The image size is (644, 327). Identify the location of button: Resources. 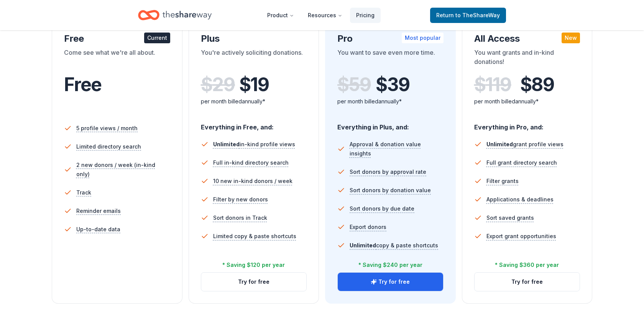
(325, 16).